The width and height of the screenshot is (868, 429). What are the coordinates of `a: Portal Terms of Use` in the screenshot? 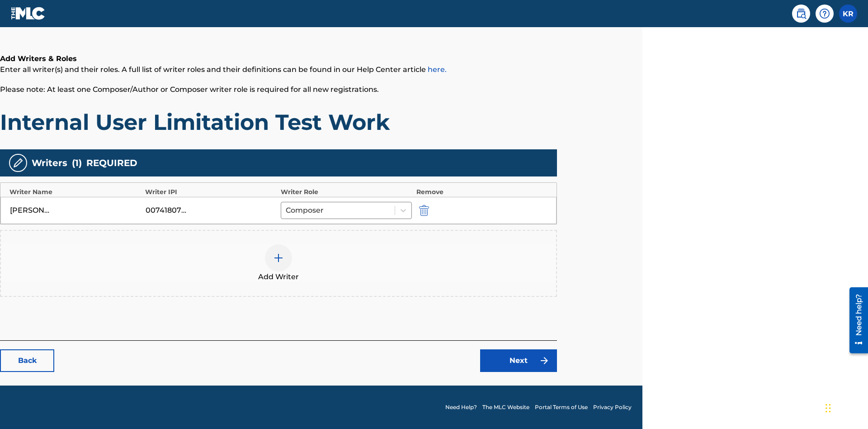 It's located at (561, 407).